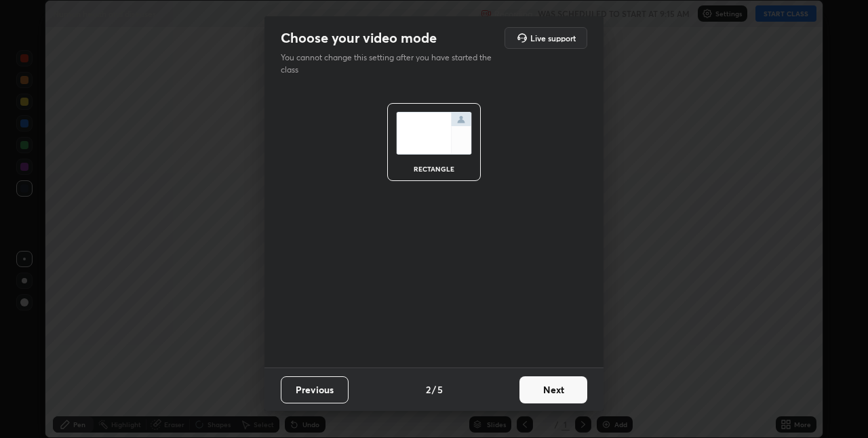  I want to click on div: rectangle, so click(434, 169).